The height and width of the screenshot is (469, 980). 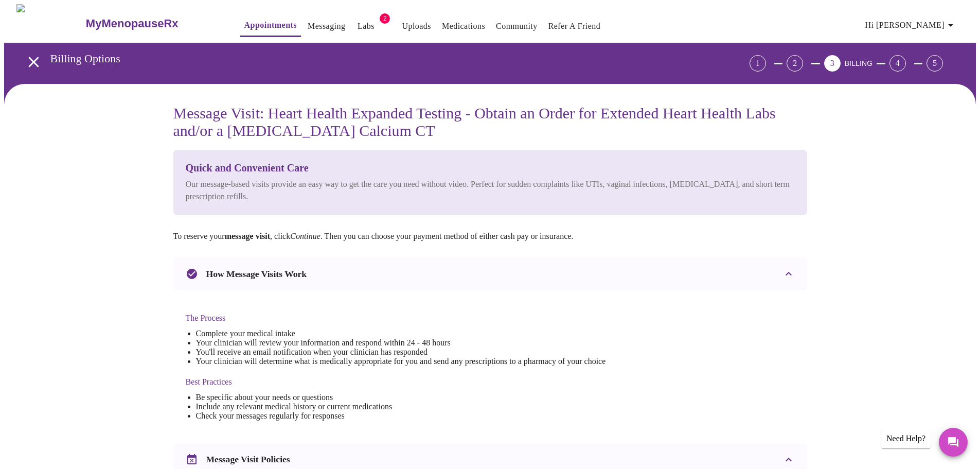 What do you see at coordinates (132, 24) in the screenshot?
I see `h3: MyMenopauseRx` at bounding box center [132, 24].